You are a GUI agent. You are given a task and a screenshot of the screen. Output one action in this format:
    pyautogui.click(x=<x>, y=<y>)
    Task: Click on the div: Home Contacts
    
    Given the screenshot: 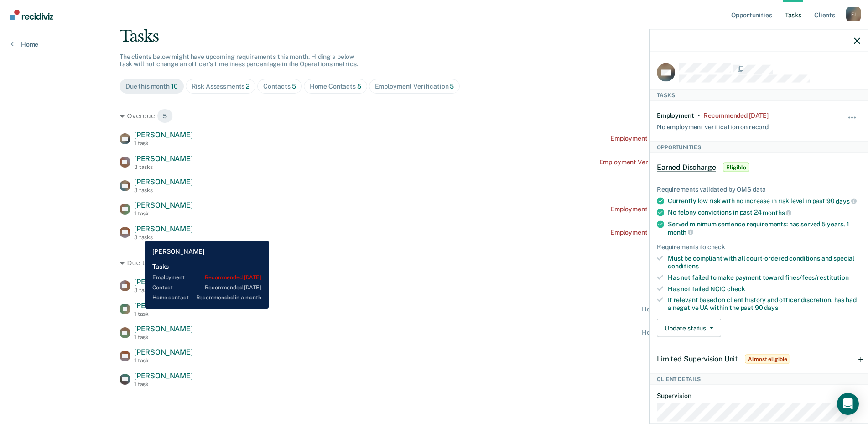 What is the action you would take?
    pyautogui.click(x=335, y=86)
    